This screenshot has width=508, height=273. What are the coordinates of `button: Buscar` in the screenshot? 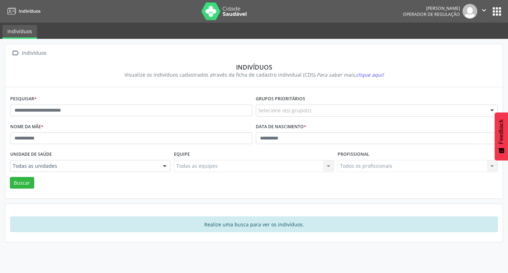 It's located at (22, 183).